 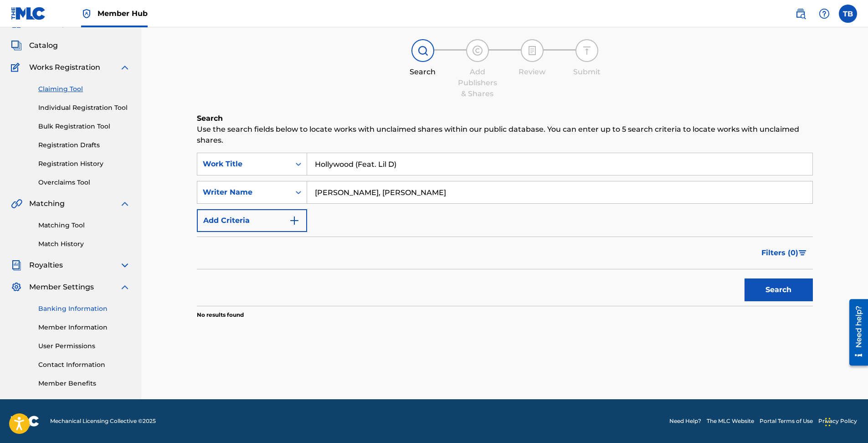 I want to click on button: Search, so click(x=779, y=290).